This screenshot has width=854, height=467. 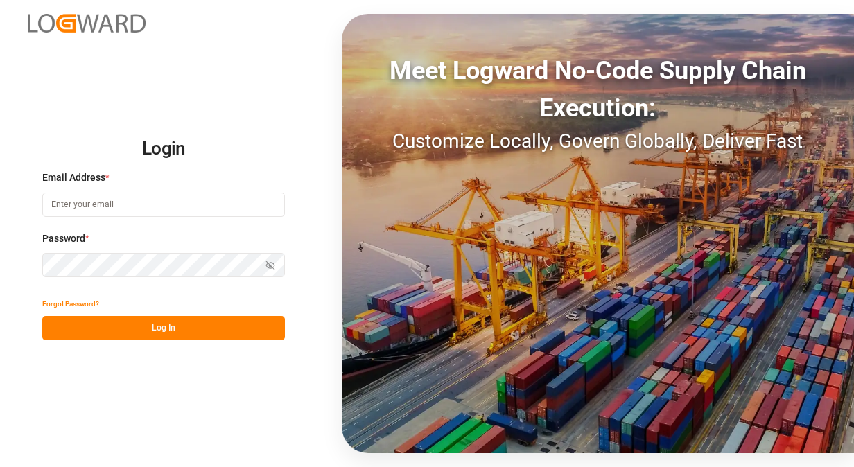 I want to click on img: Logward_new_orange.png, so click(x=87, y=23).